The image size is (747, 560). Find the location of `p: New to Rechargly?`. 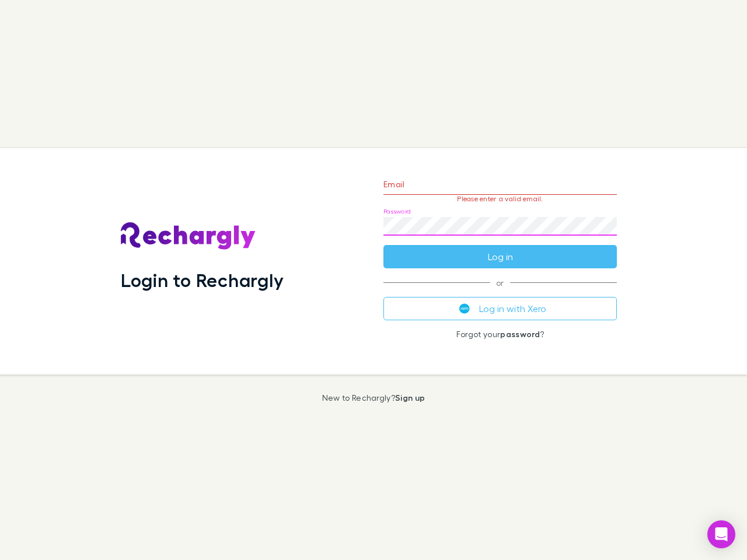

p: New to Rechargly? is located at coordinates (374, 398).